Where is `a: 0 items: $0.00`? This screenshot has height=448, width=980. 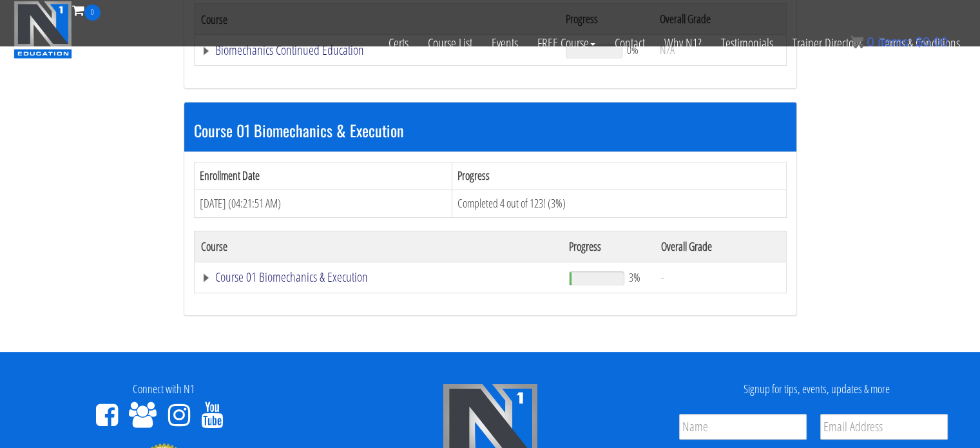 a: 0 items: $0.00 is located at coordinates (898, 42).